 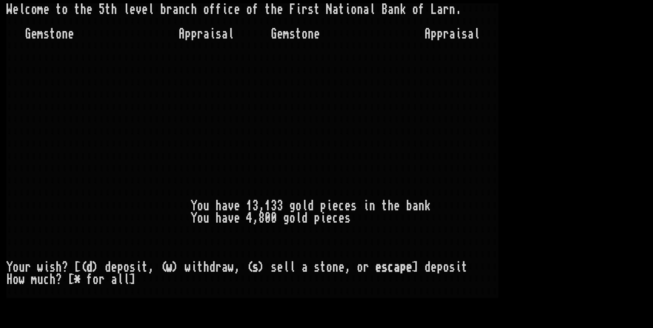 I want to click on div: H, so click(x=10, y=280).